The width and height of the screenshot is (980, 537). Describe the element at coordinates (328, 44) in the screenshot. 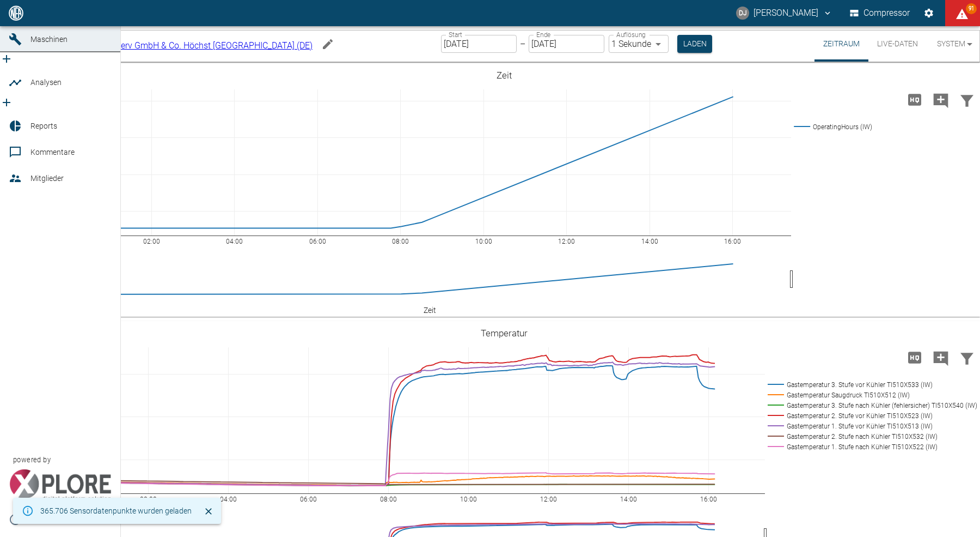

I see `button: Machine bearbeiten` at that location.